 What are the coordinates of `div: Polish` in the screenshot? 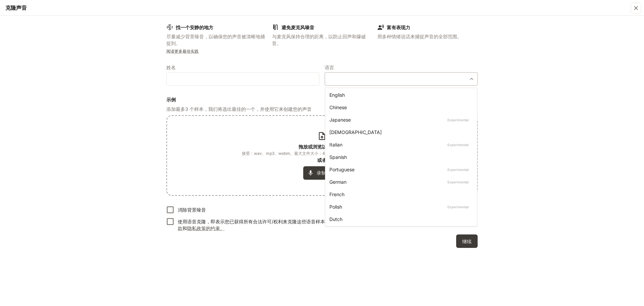 It's located at (400, 206).